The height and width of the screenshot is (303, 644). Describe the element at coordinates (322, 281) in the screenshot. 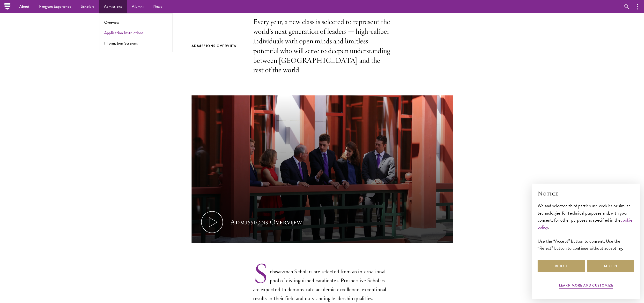

I see `p: Schwarzman Scholars are selected from an international pool of distinguished candidates. Prospect...` at that location.